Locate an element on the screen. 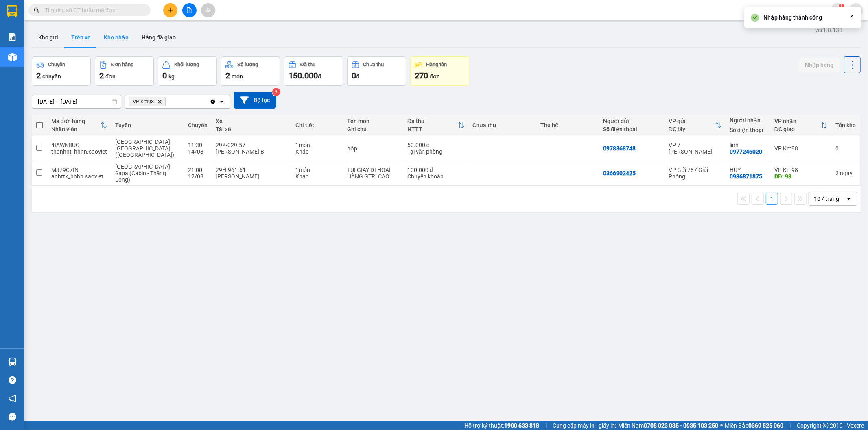  span: đ is located at coordinates (319, 76).